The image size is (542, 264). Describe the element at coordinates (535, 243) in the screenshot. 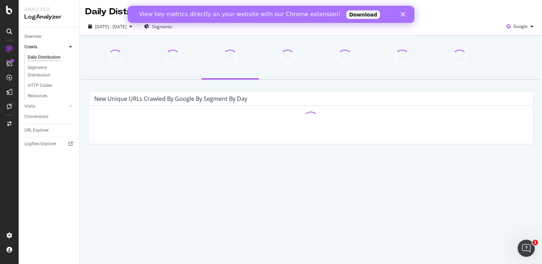

I see `span: 1` at that location.